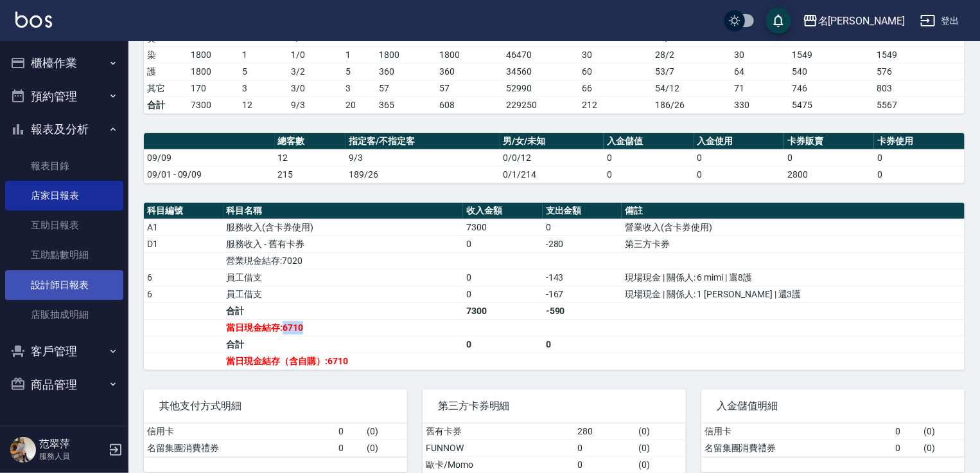 The width and height of the screenshot is (980, 473). What do you see at coordinates (541, 88) in the screenshot?
I see `td: 52990` at bounding box center [541, 88].